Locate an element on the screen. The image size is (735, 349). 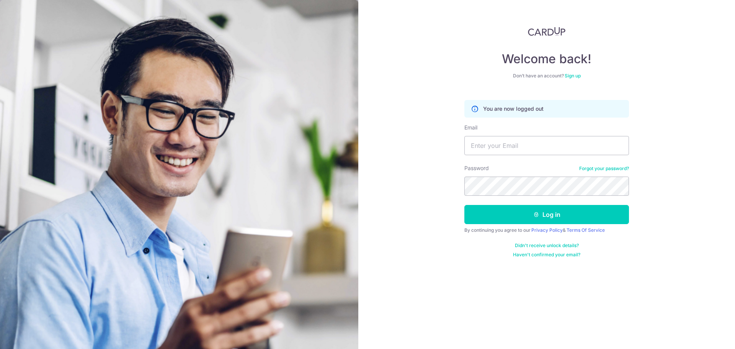
a: Terms Of Service is located at coordinates (585, 230).